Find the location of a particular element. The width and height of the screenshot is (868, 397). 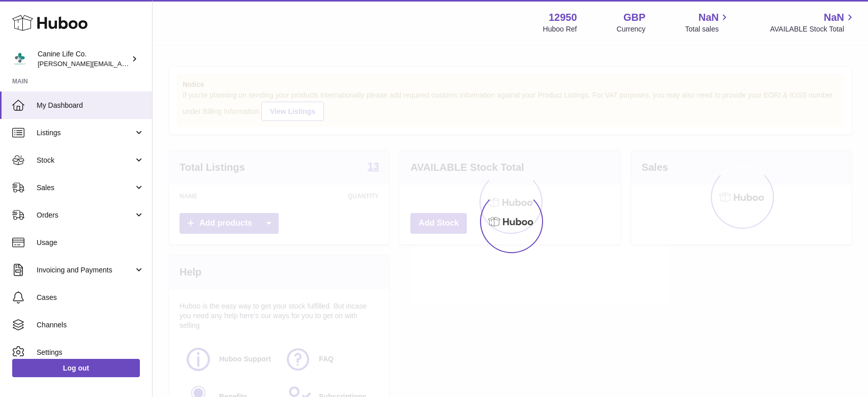

span: Usage is located at coordinates (90, 243).